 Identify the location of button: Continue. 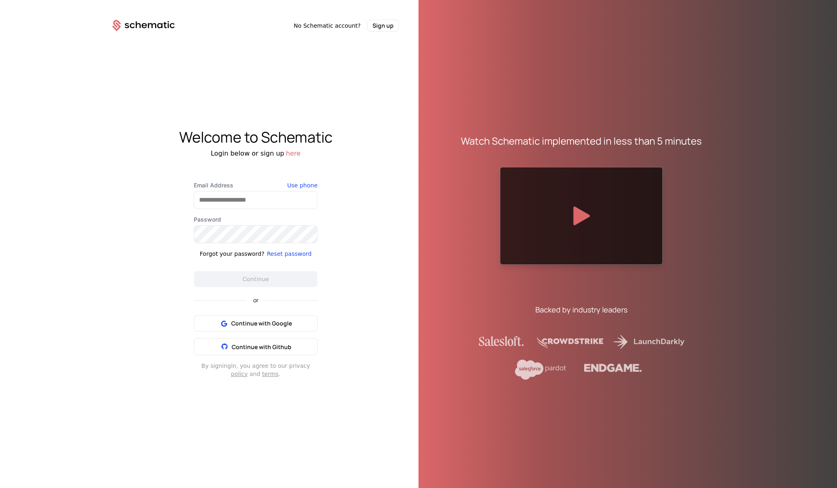
(256, 279).